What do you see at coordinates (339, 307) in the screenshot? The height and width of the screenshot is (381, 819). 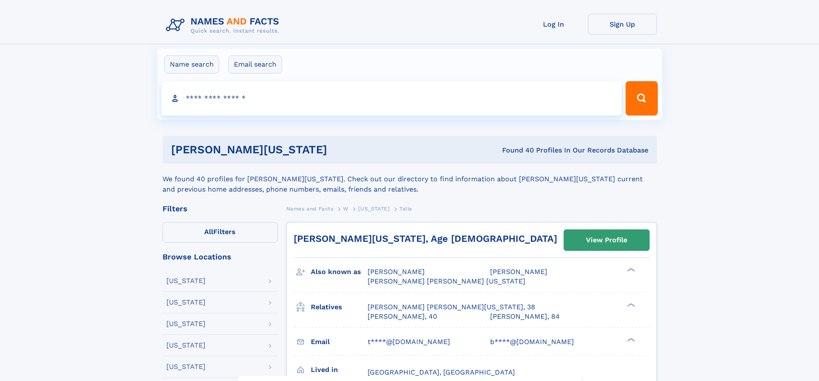 I see `h3: Relatives` at bounding box center [339, 307].